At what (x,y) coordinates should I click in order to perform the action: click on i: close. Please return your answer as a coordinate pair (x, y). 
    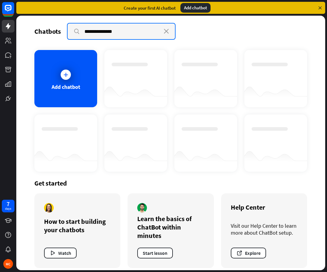
    Looking at the image, I should click on (166, 31).